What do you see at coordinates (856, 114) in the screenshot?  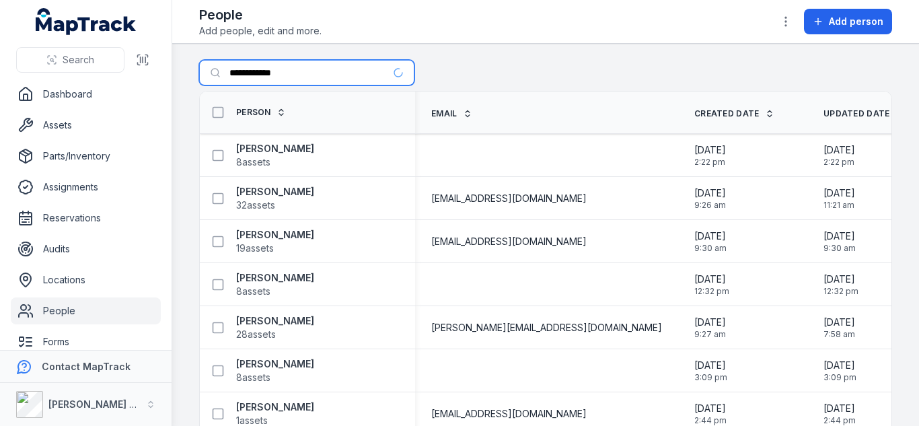 I see `span: Updated Date` at bounding box center [856, 114].